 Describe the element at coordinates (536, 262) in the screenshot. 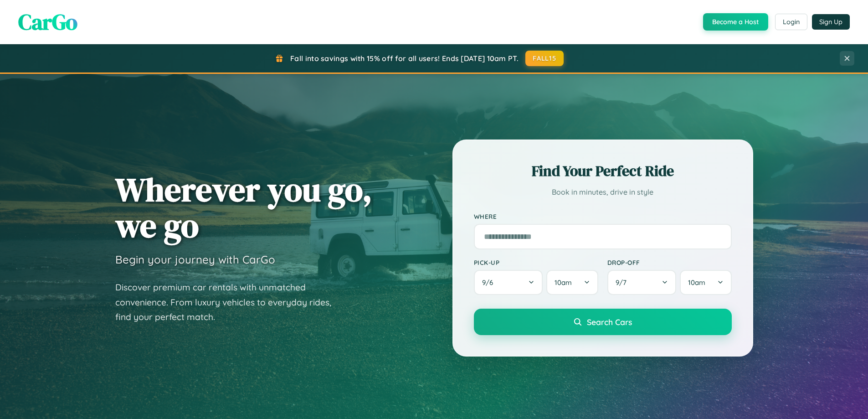

I see `label: Pick-up` at that location.